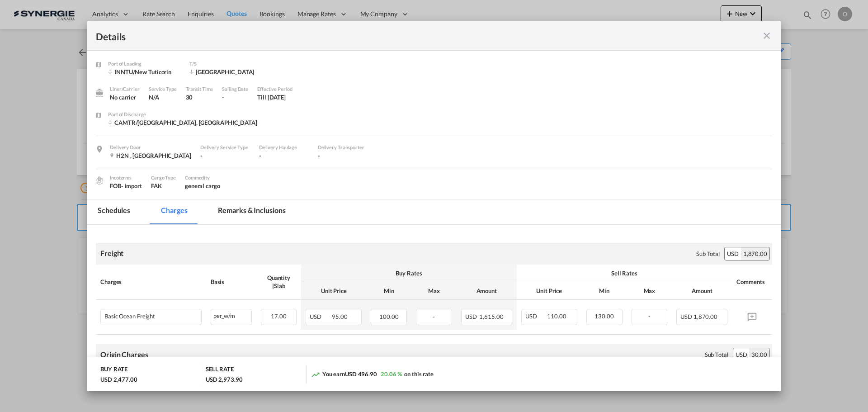 The image size is (868, 412). Describe the element at coordinates (119, 379) in the screenshot. I see `div: USD 2,477.00` at that location.